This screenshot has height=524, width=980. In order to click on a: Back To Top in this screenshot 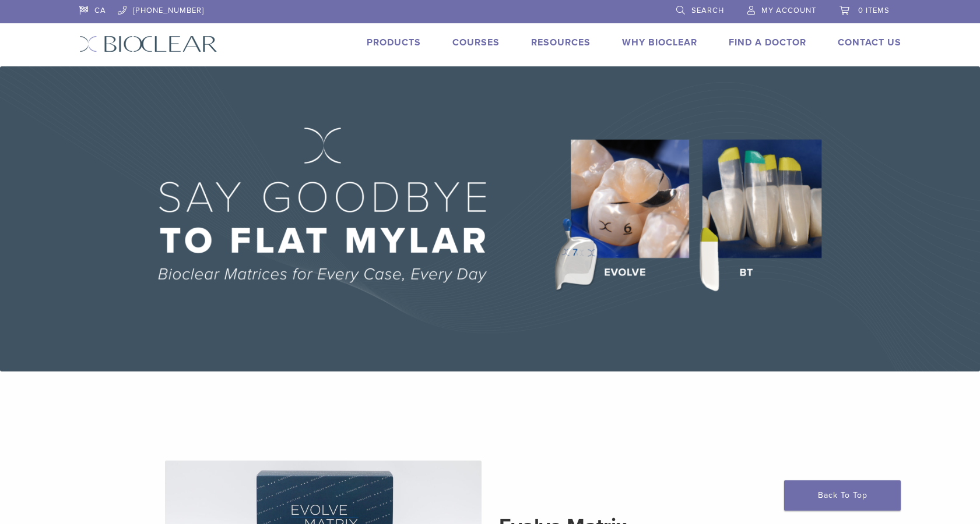, I will do `click(842, 495)`.